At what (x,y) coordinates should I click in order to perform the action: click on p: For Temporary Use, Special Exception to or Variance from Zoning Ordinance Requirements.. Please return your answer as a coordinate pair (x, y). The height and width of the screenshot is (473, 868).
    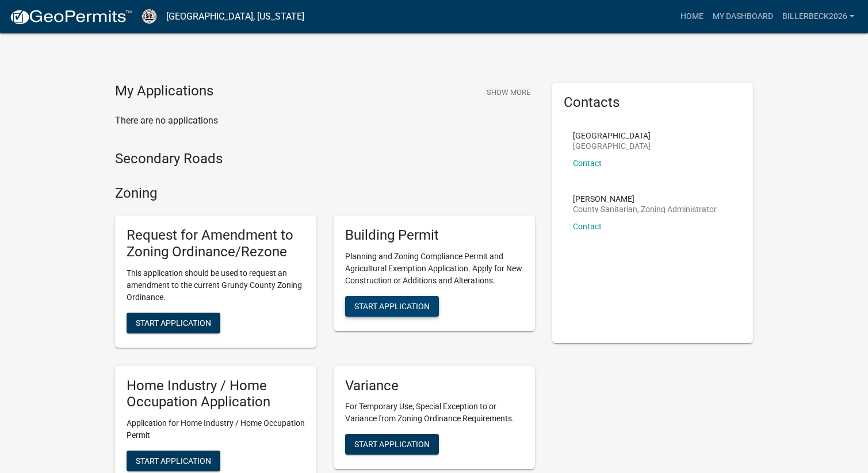
    Looking at the image, I should click on (434, 413).